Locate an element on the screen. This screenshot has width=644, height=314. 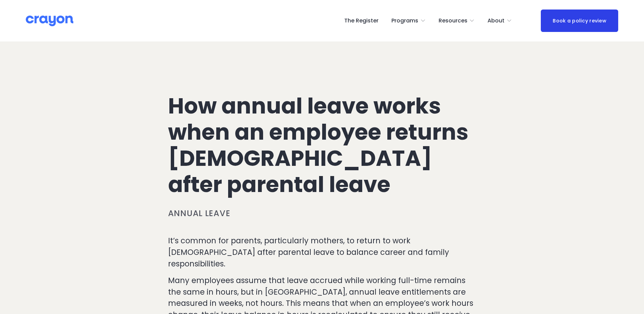
span: About is located at coordinates (496, 21).